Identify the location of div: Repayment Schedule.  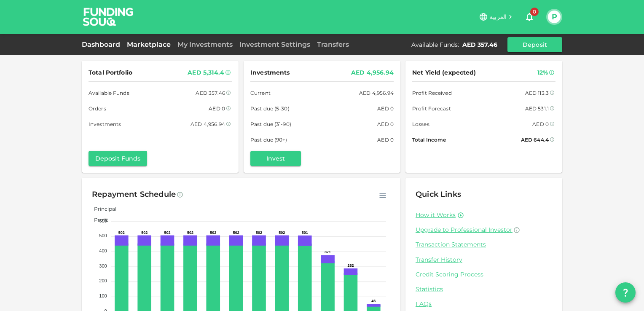
(134, 195).